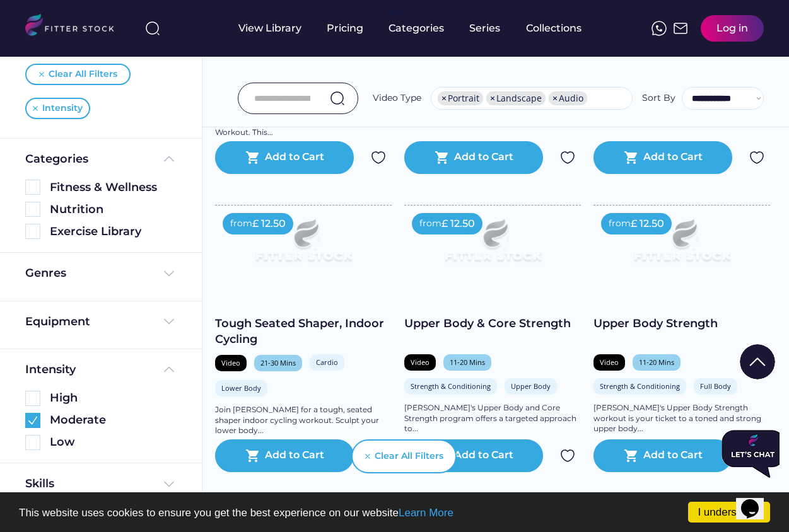  Describe the element at coordinates (516, 99) in the screenshot. I see `li: Landscape` at that location.